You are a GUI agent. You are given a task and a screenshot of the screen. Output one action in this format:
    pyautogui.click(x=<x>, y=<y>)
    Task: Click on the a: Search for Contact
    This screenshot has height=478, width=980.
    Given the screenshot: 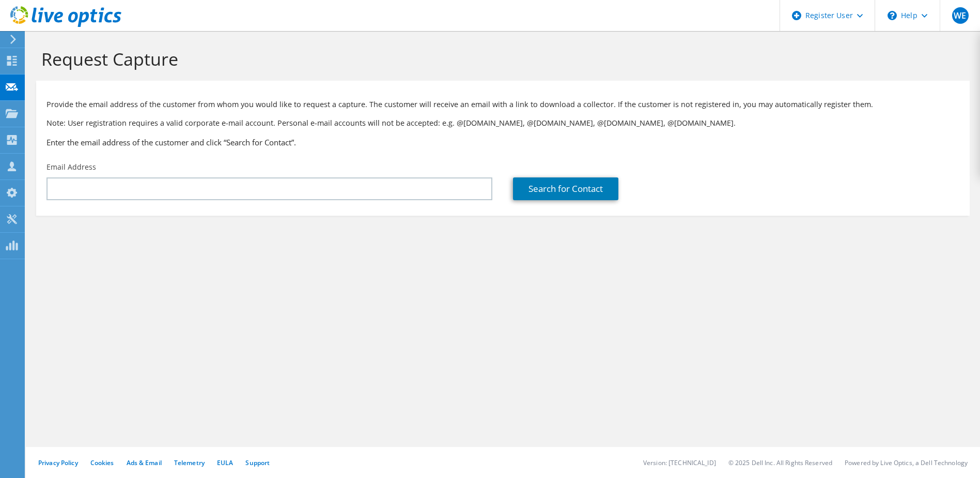 What is the action you would take?
    pyautogui.click(x=566, y=189)
    